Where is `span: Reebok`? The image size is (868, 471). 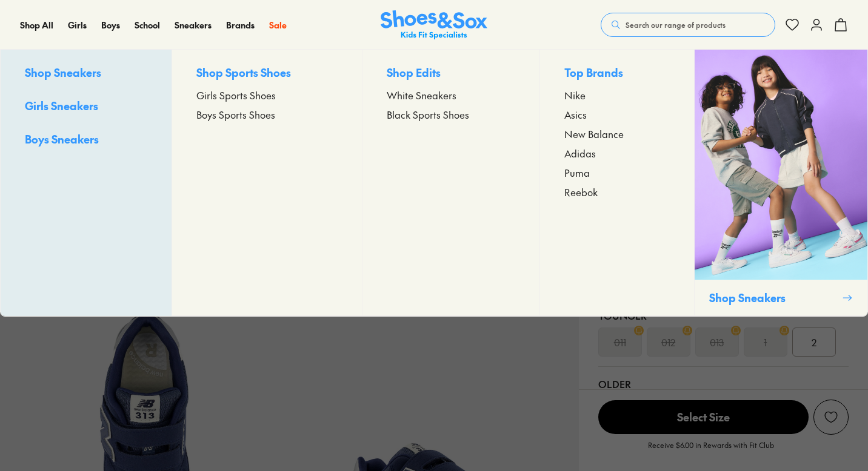
span: Reebok is located at coordinates (580, 192).